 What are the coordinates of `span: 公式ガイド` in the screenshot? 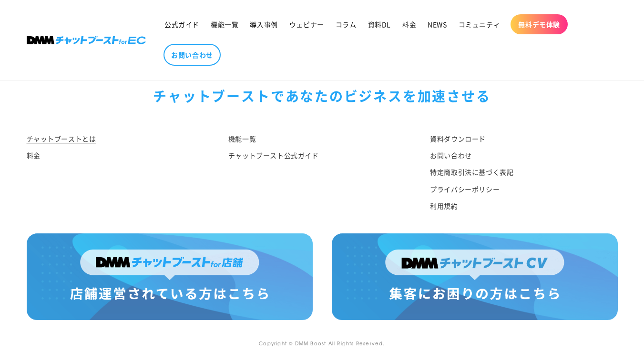 It's located at (182, 24).